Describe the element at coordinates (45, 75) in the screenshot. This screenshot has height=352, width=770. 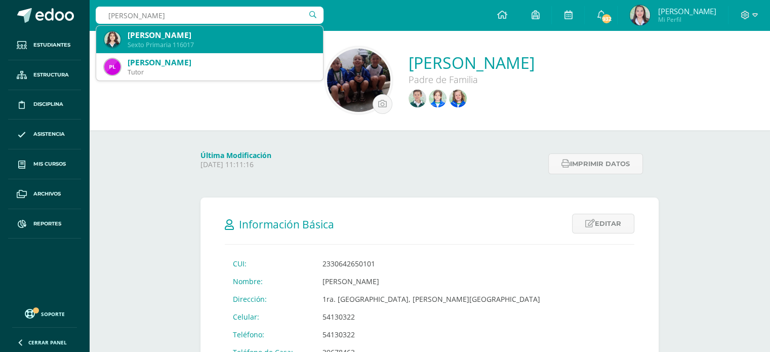
I see `a: Estructura` at that location.